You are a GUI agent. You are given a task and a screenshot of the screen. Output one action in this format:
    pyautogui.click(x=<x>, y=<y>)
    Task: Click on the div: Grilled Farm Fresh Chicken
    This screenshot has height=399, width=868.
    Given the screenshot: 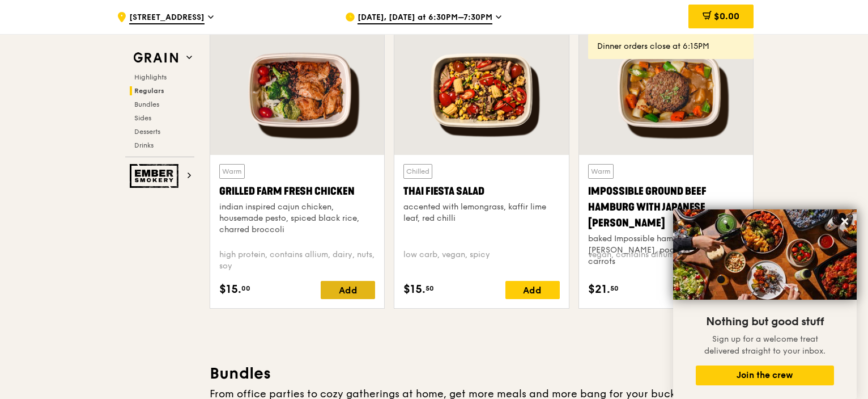 What is the action you would take?
    pyautogui.click(x=297, y=192)
    